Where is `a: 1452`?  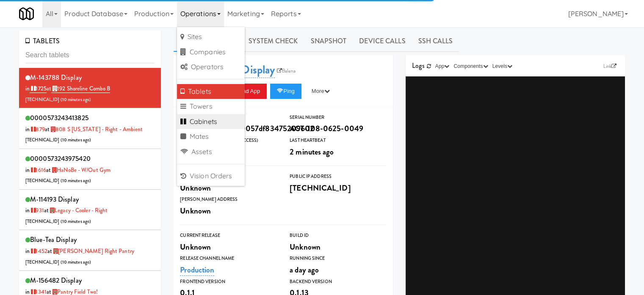 a: 1452 is located at coordinates (38, 250).